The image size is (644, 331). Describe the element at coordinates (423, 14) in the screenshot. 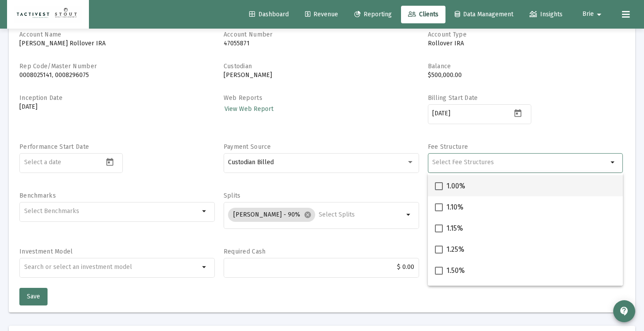

I see `span: Clients` at that location.